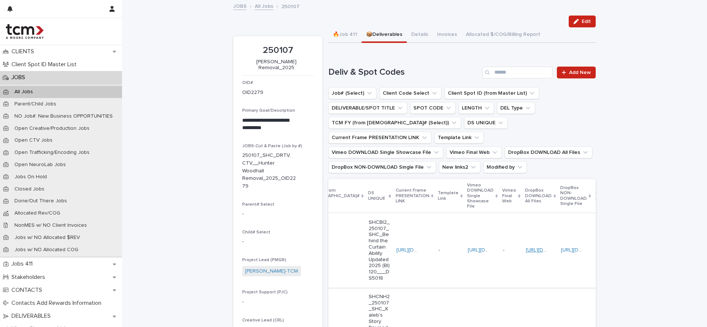  What do you see at coordinates (256, 232) in the screenshot?
I see `span: Child# Select` at bounding box center [256, 232].